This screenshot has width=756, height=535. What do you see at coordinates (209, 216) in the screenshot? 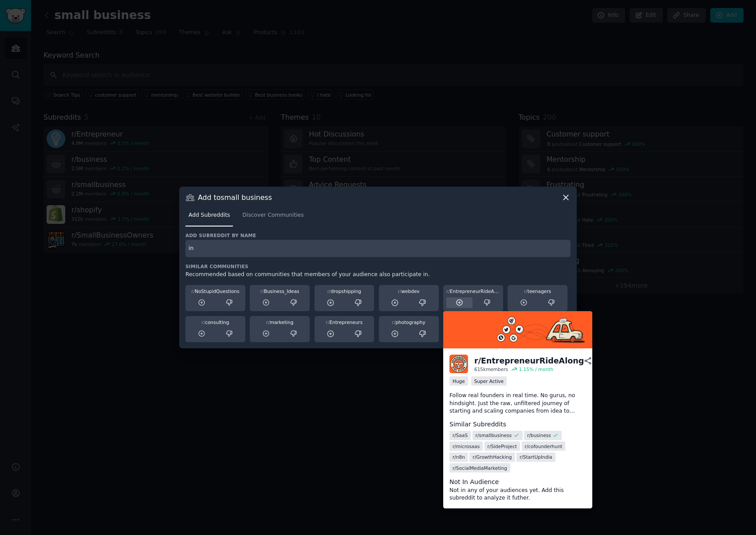
I see `span: Add Subreddits` at bounding box center [209, 216].